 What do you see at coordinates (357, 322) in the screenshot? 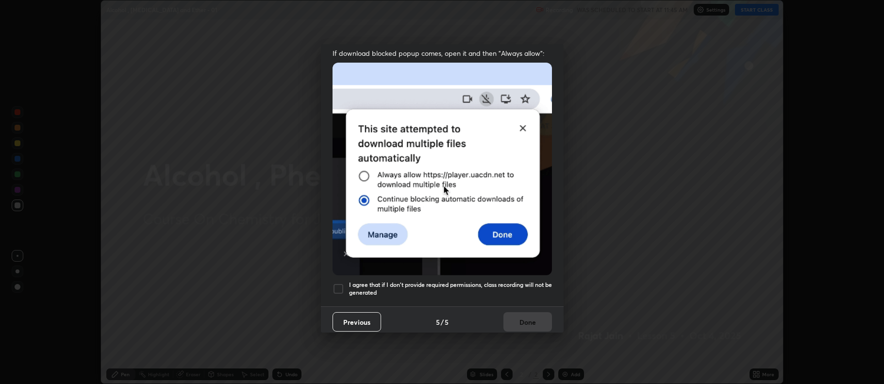
I see `button: Previous` at bounding box center [357, 322].